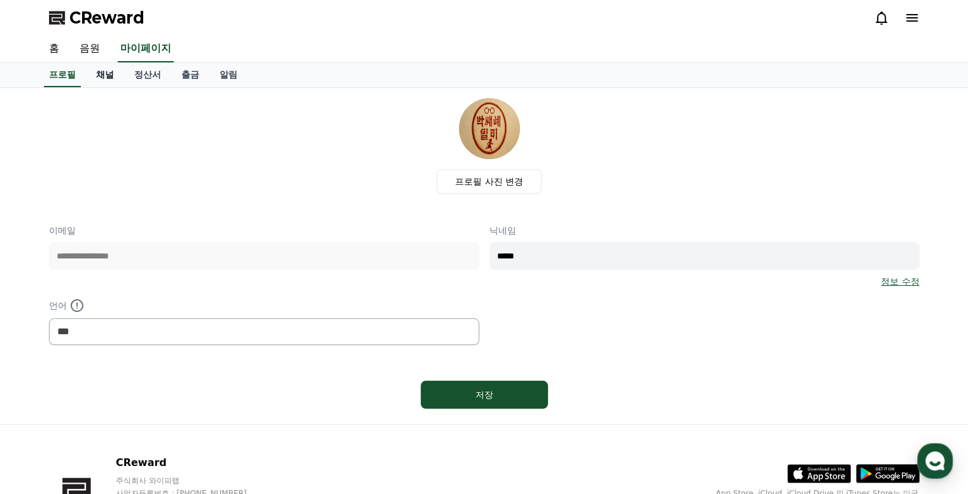 Image resolution: width=968 pixels, height=494 pixels. What do you see at coordinates (105, 75) in the screenshot?
I see `a: 채널` at bounding box center [105, 75].